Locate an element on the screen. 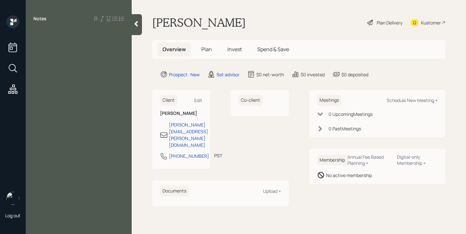  div: $0 deposited is located at coordinates (355, 74).